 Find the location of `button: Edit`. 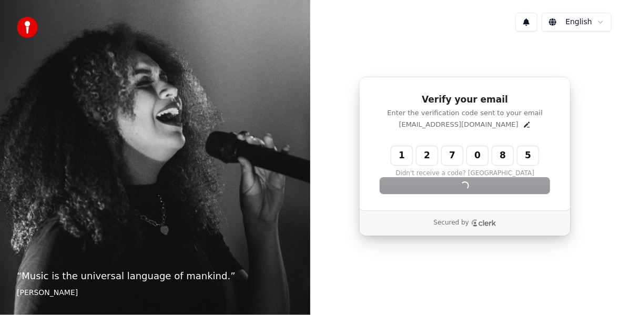

button: Edit is located at coordinates (527, 125).